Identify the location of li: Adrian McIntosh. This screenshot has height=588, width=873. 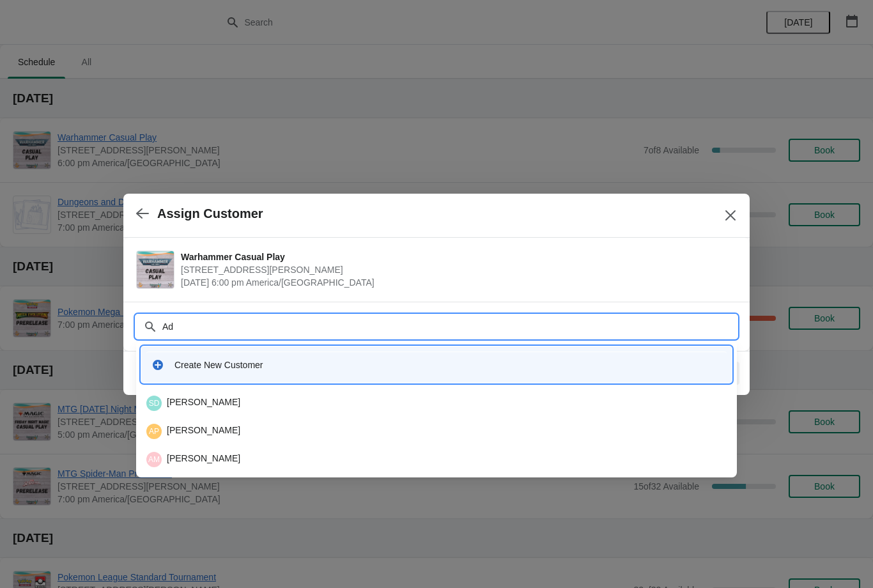
(437, 458).